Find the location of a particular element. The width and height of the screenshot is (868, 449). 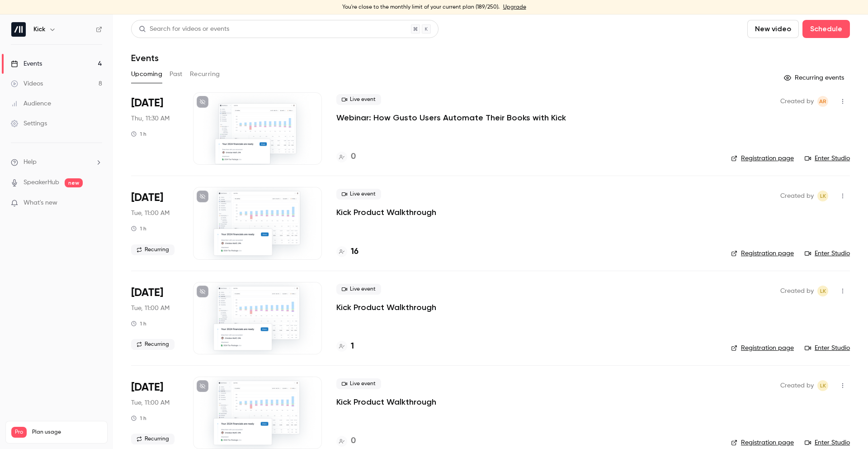

p: Webinar: How Gusto Users Automate Their Books with Kick is located at coordinates (452, 117).